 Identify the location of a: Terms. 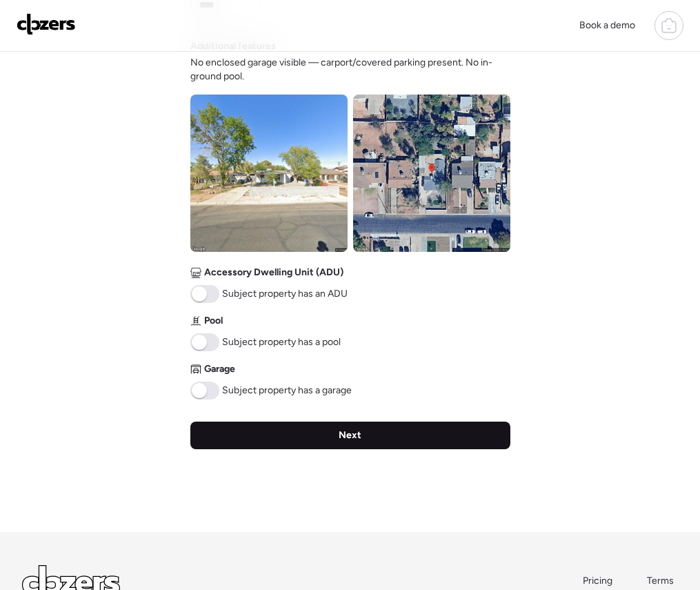
(662, 581).